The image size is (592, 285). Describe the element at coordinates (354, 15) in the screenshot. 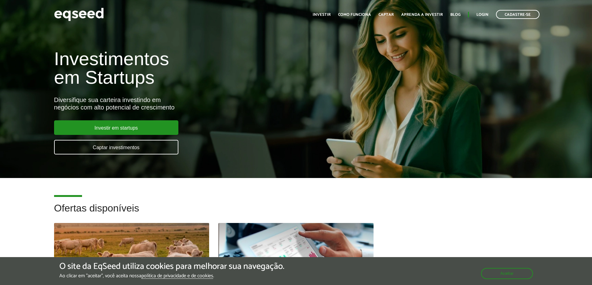

I see `a: Como funciona` at that location.